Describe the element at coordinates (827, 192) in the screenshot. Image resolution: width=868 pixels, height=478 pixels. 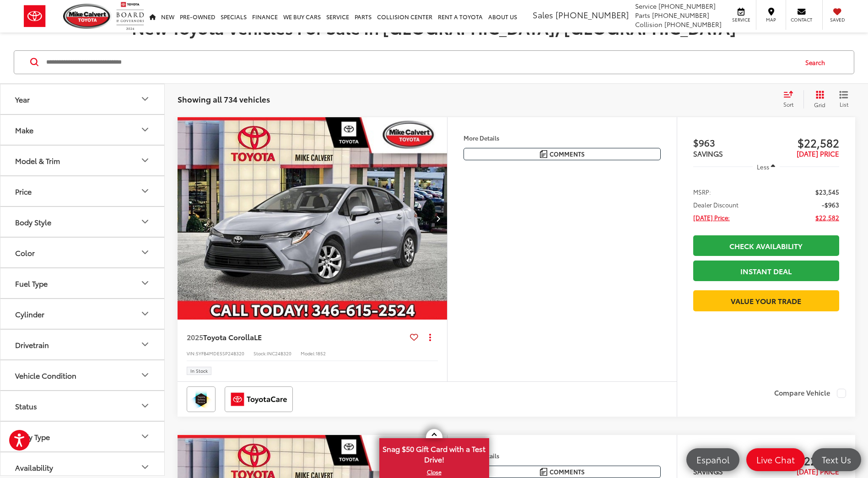
I see `span: $23,545` at that location.